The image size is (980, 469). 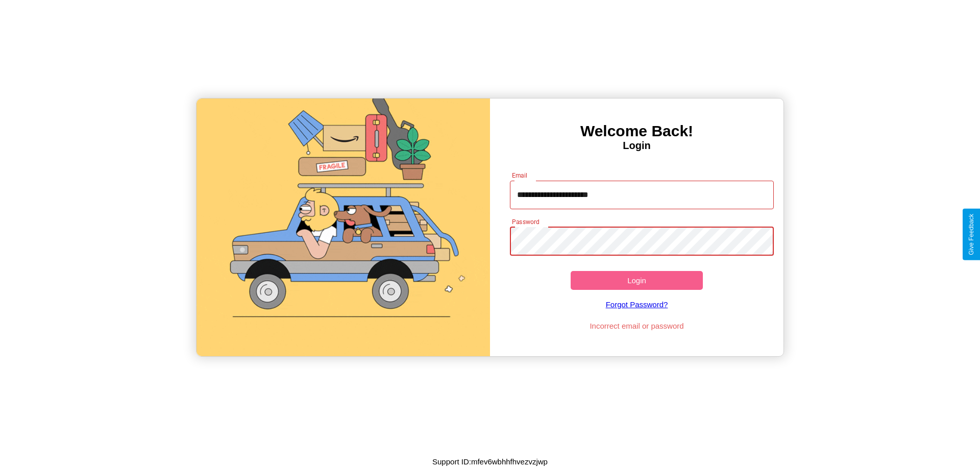 I want to click on a: Forgot Password?, so click(x=637, y=304).